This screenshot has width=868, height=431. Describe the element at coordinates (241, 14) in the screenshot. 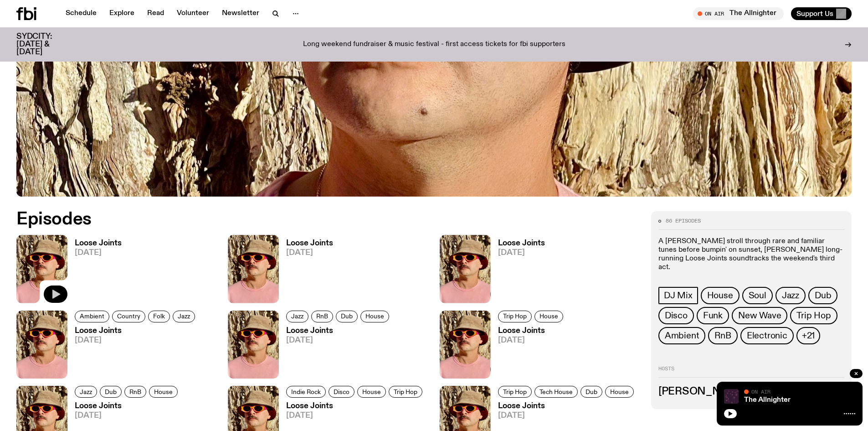

I see `a: Newsletter` at that location.